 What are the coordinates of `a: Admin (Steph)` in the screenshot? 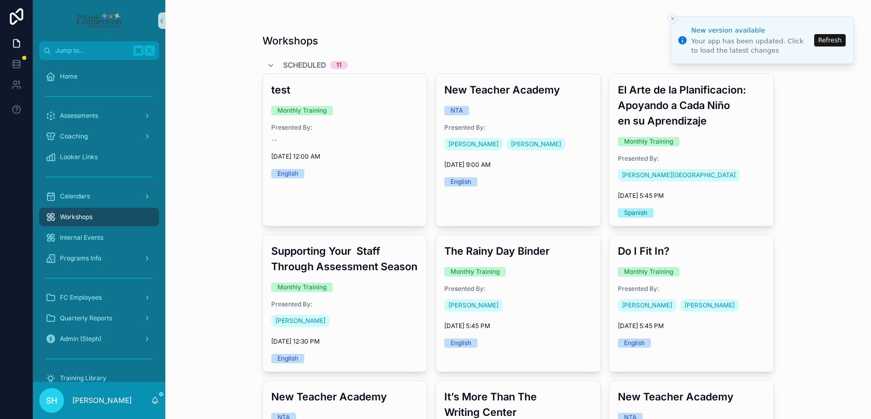 It's located at (99, 339).